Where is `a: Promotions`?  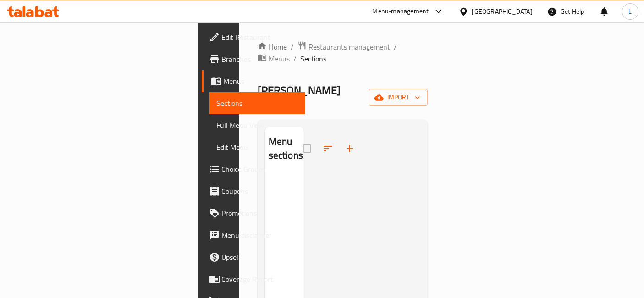
a: Promotions is located at coordinates (253, 213).